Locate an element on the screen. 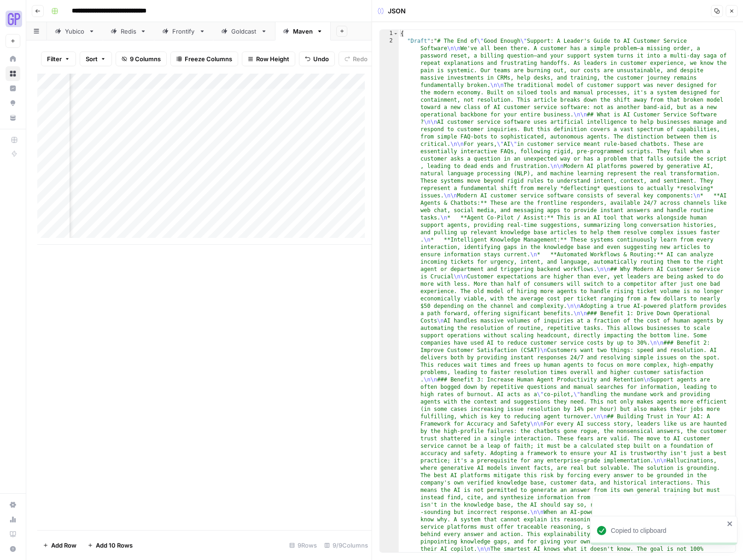 Image resolution: width=743 pixels, height=560 pixels. button: Add 10 Rows is located at coordinates (110, 545).